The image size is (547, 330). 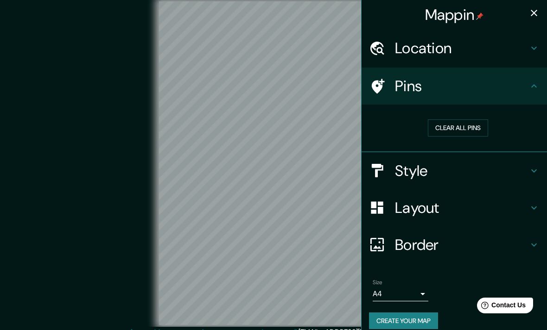 I want to click on button: Clear all pins, so click(x=458, y=128).